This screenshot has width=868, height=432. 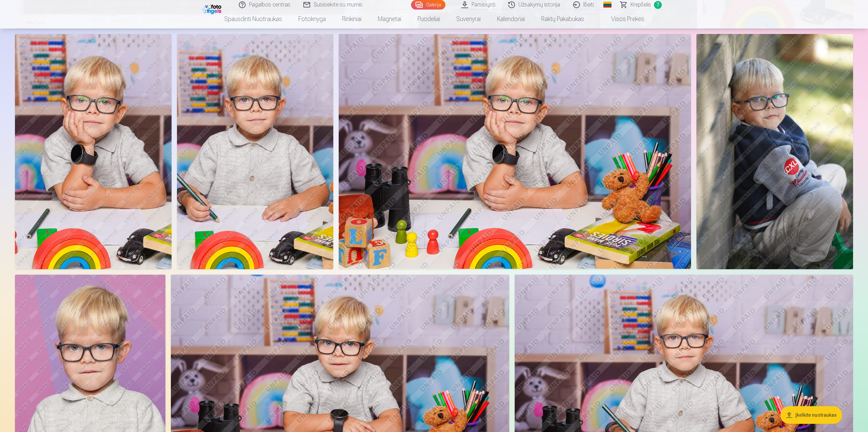 I want to click on a: Fotoknyga, so click(x=312, y=19).